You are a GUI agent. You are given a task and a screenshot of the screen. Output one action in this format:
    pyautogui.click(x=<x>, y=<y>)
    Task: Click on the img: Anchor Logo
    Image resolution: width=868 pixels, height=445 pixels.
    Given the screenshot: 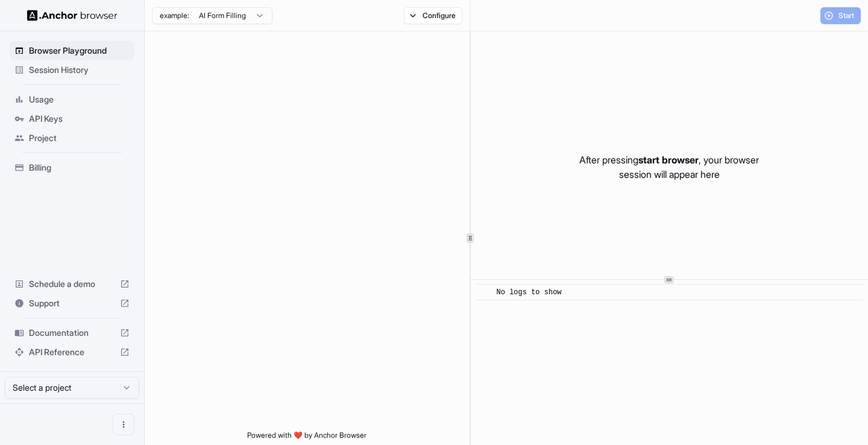 What is the action you would take?
    pyautogui.click(x=72, y=15)
    